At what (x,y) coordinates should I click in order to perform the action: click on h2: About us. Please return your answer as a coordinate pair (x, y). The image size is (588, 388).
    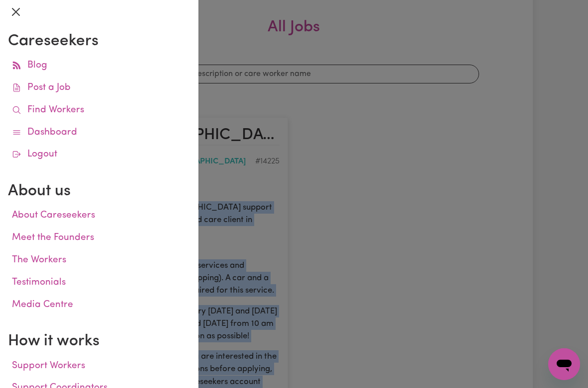
    Looking at the image, I should click on (99, 192).